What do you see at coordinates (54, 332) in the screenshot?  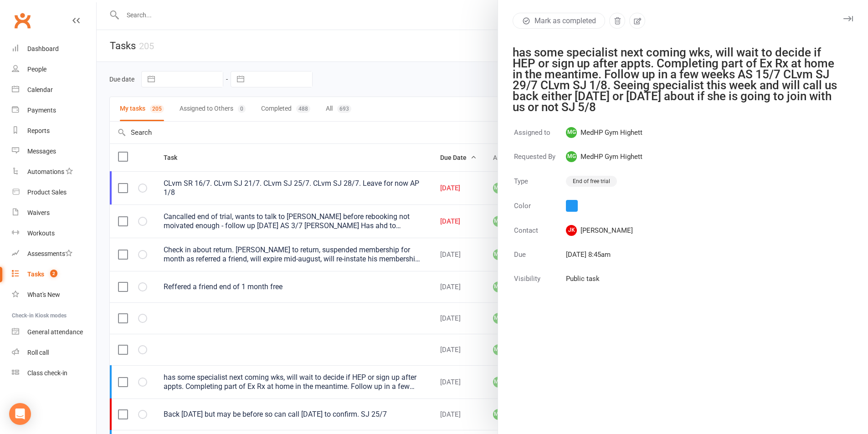 I see `a: General attendance kiosk mode` at bounding box center [54, 332].